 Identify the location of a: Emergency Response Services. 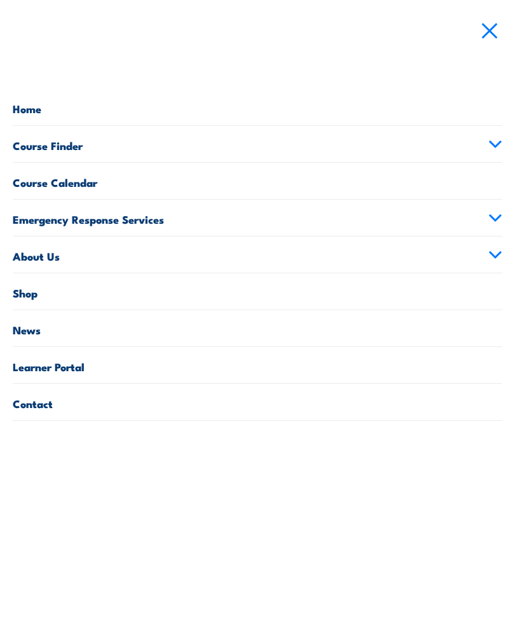
(258, 217).